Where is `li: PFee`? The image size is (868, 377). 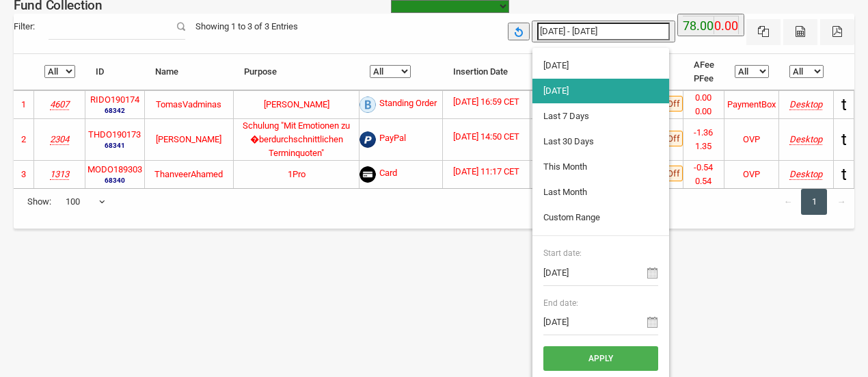
li: PFee is located at coordinates (704, 79).